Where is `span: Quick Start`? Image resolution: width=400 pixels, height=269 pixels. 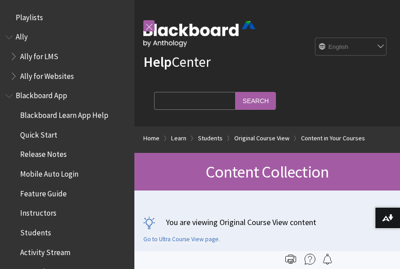
span: Quick Start is located at coordinates (39, 133).